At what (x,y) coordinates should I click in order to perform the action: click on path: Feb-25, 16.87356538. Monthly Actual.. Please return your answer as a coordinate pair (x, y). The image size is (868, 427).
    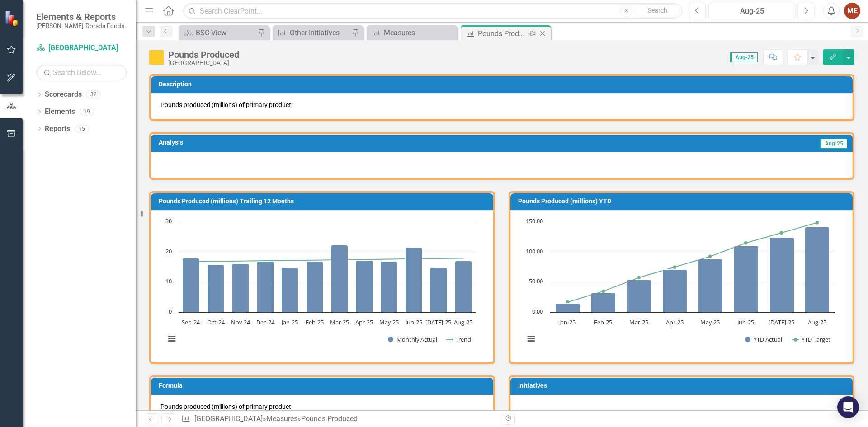
    Looking at the image, I should click on (315, 288).